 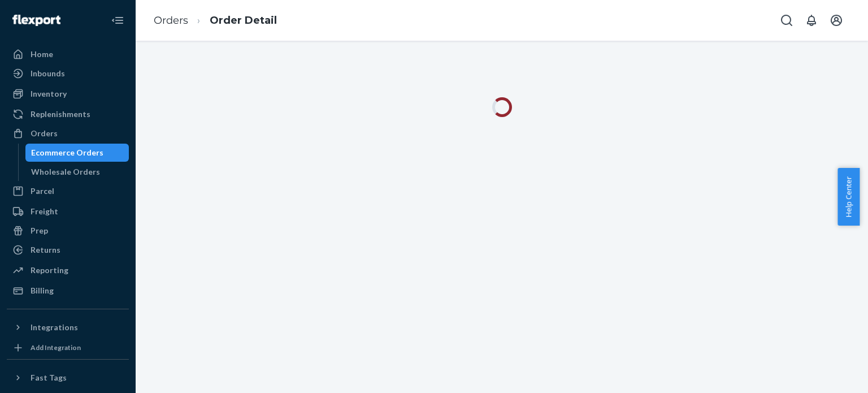 What do you see at coordinates (68, 73) in the screenshot?
I see `a: Inbounds` at bounding box center [68, 73].